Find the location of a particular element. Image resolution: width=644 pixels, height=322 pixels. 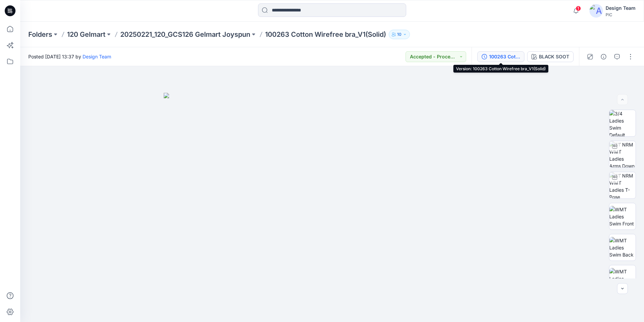

div: BLACK SOOT is located at coordinates (554, 57).